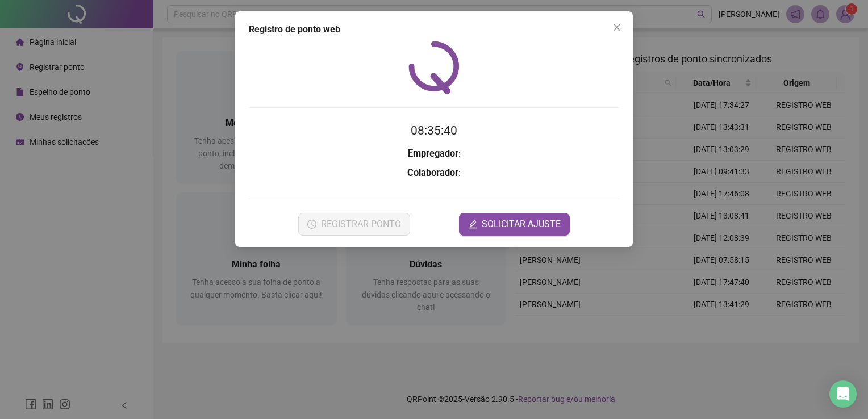 This screenshot has width=868, height=419. Describe the element at coordinates (843, 395) in the screenshot. I see `div: Open Intercom Messenger` at that location.